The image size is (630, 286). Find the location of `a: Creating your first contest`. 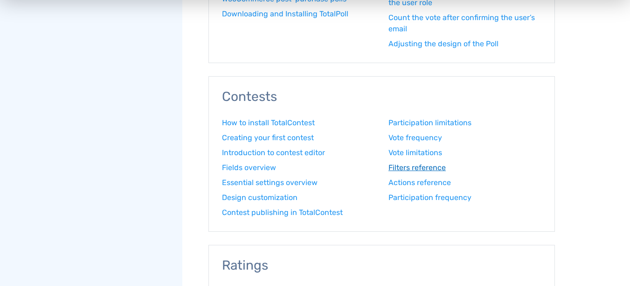

a: Creating your first contest is located at coordinates (299, 138).